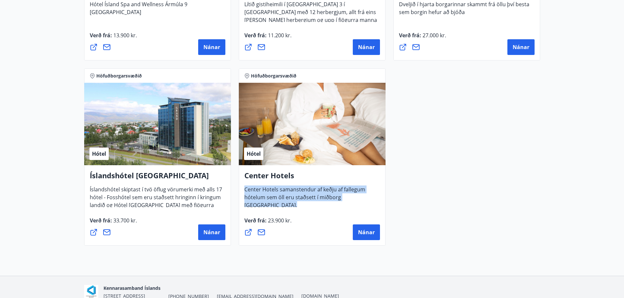  What do you see at coordinates (305, 200) in the screenshot?
I see `span: Center Hotels samanstendur af keðju af fallegum hótelum sem öll eru staðsett í miðborg [GEOGRAPHI...` at bounding box center [305, 200].